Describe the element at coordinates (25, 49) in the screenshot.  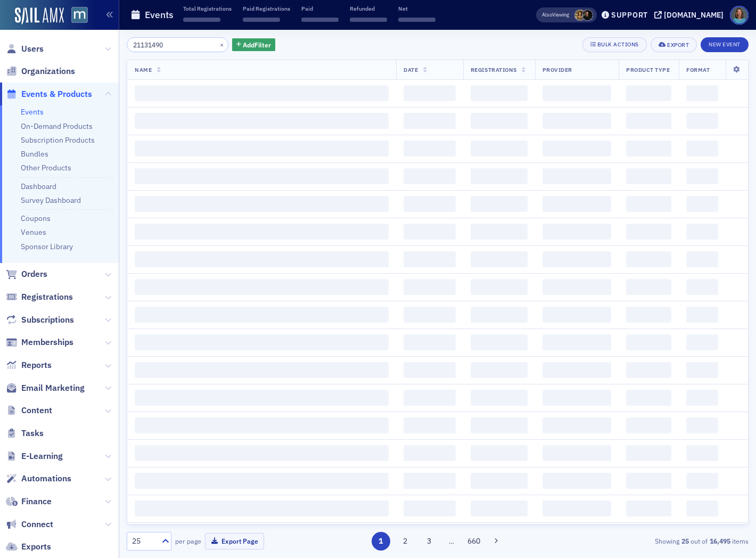
I see `a: Users` at that location.